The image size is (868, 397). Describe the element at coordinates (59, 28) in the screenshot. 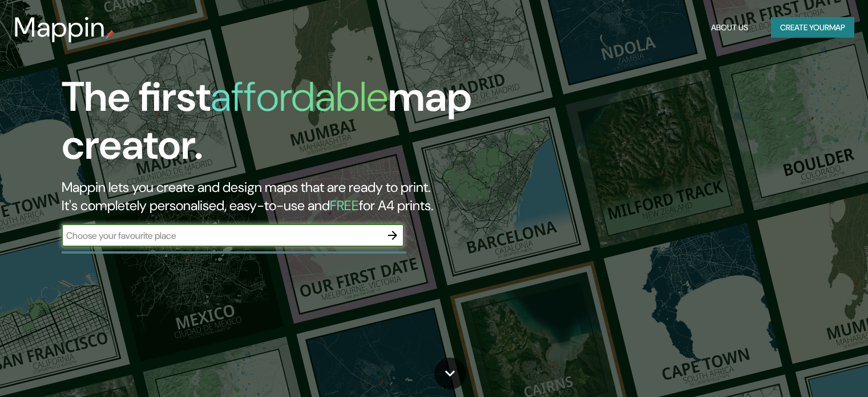

I see `h3: Mappin` at that location.